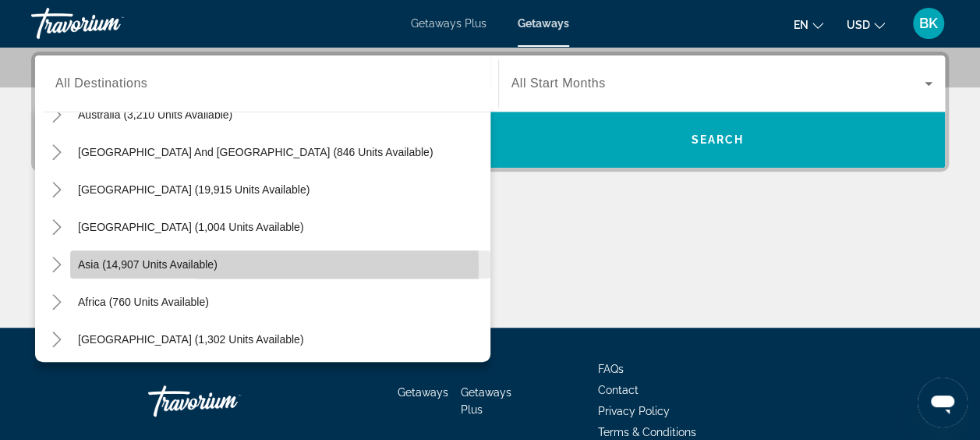 The image size is (980, 440). I want to click on button: Africa (760 units available), so click(280, 302).